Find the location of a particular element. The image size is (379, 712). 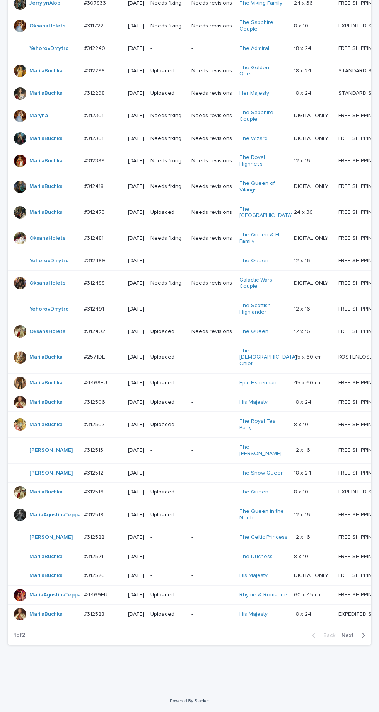

p: #312418 is located at coordinates (94, 186).